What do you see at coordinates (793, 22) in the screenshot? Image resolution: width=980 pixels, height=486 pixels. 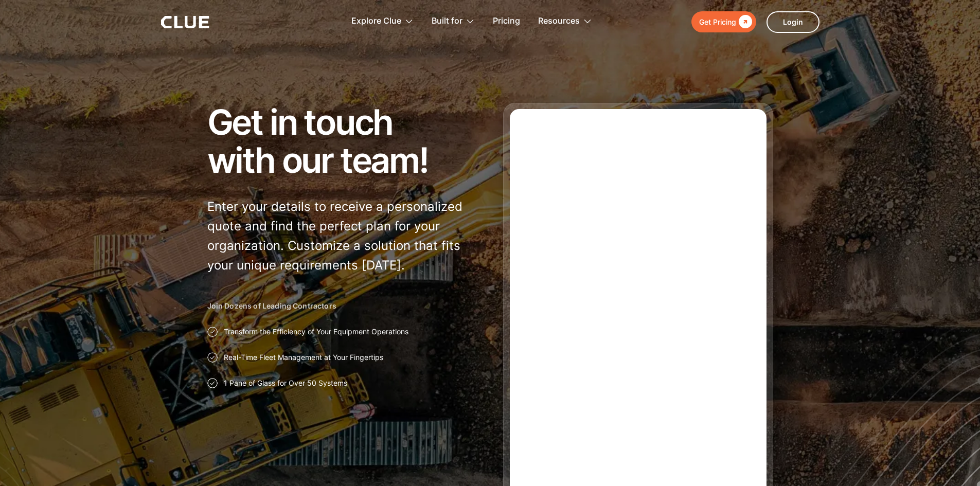 I see `a: Login` at bounding box center [793, 22].